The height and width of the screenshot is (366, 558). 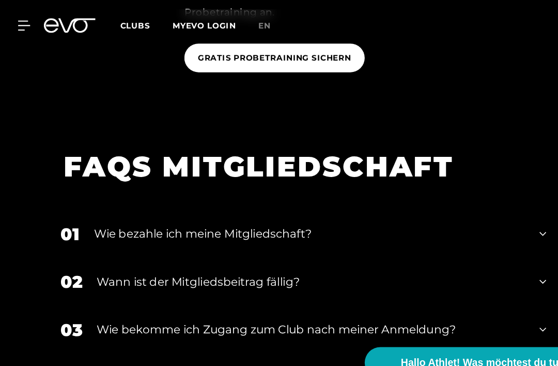 I want to click on span: en, so click(x=244, y=23).